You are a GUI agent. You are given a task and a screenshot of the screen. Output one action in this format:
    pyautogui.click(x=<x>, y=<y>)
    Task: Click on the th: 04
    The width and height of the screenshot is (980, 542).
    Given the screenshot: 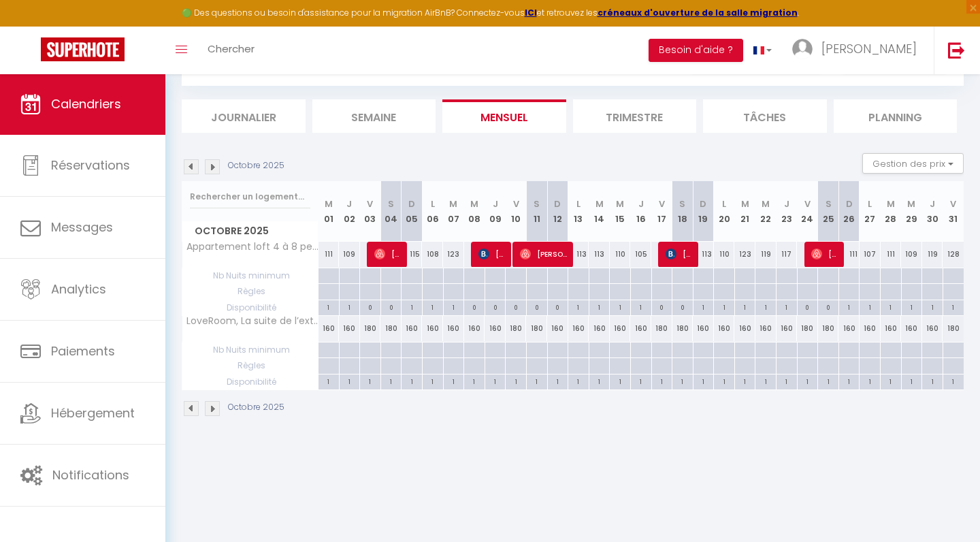 What is the action you would take?
    pyautogui.click(x=391, y=211)
    